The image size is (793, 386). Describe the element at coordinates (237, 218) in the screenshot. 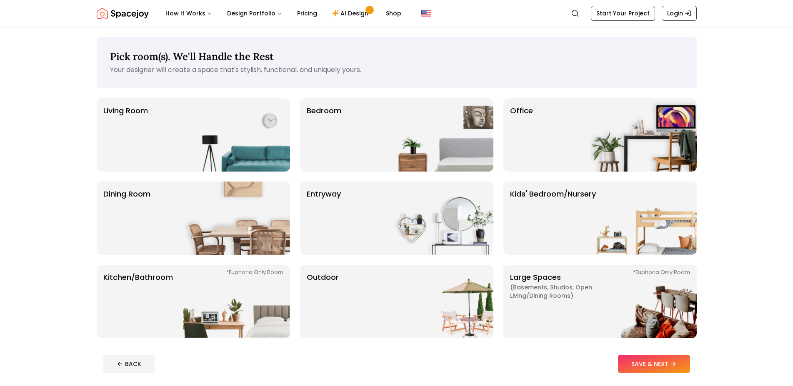

I see `img: Dining Room` at that location.